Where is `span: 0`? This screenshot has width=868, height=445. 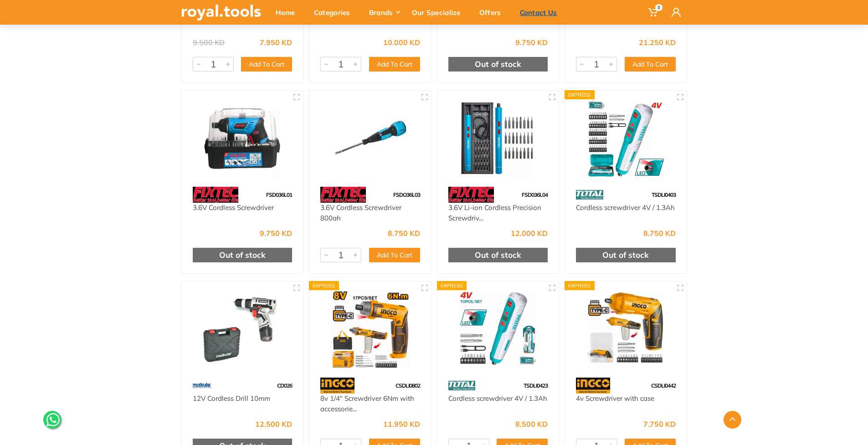 span: 0 is located at coordinates (659, 8).